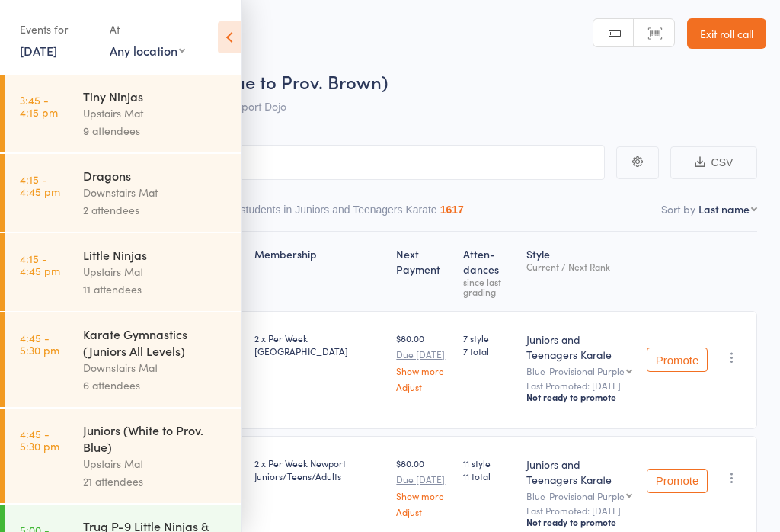 This screenshot has height=532, width=780. What do you see at coordinates (123, 193) in the screenshot?
I see `a: 4:15 -4:45 pmDragonsDownstairs Mat2 attendees` at bounding box center [123, 193].